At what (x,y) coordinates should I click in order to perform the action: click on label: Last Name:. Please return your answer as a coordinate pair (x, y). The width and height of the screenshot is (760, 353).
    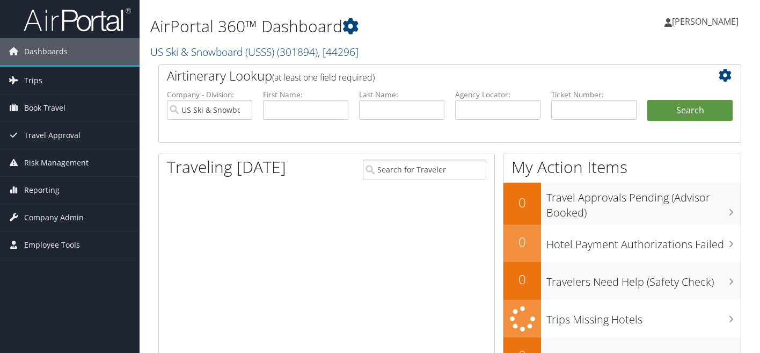
    Looking at the image, I should click on (402, 94).